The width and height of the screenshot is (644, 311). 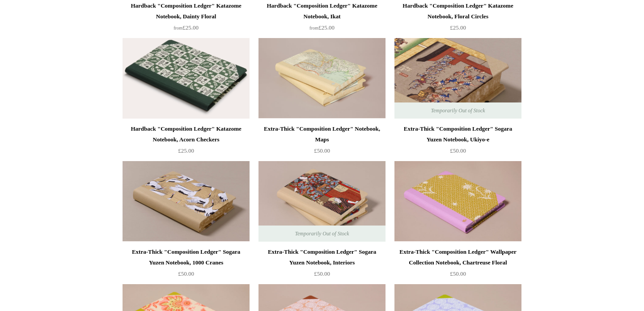 I want to click on img: Extra-Thick "Composition Ledger" Sogara Yuzen Notebook, Interiors, so click(x=322, y=202).